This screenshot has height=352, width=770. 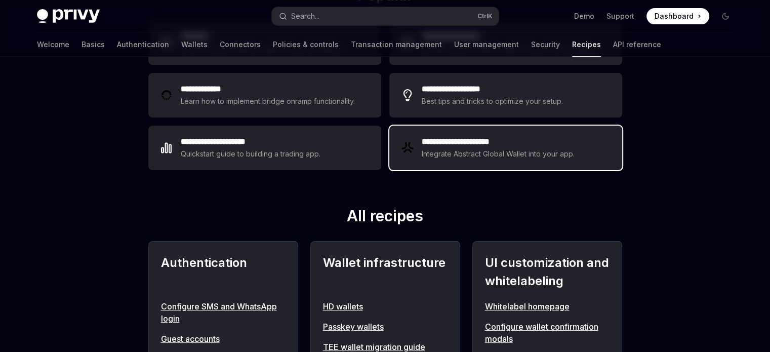 I want to click on a: Support, so click(x=620, y=16).